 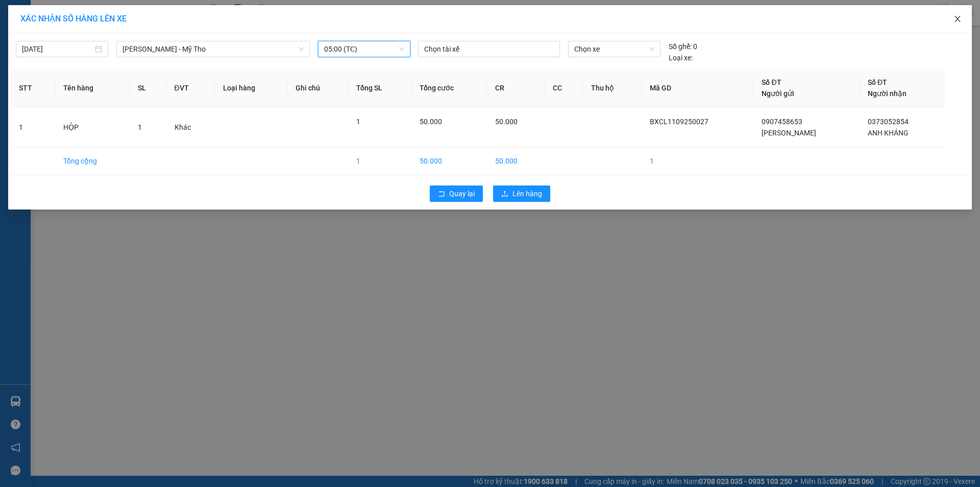 I want to click on span: Gửi:, so click(x=16, y=15).